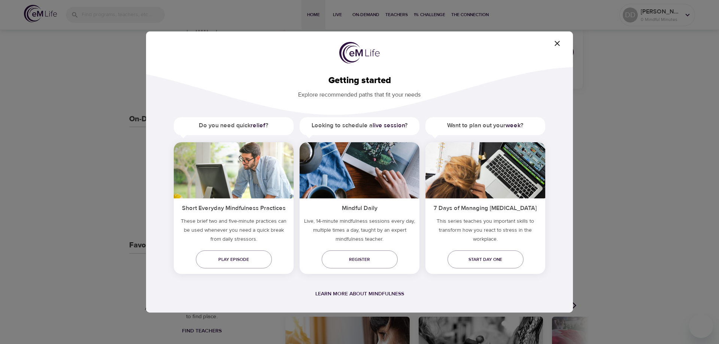  What do you see at coordinates (359, 80) in the screenshot?
I see `h2: Getting started` at bounding box center [359, 80].